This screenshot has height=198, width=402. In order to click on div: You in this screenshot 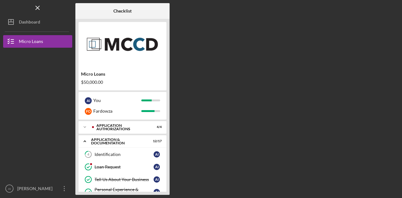, I will do `click(117, 100)`.